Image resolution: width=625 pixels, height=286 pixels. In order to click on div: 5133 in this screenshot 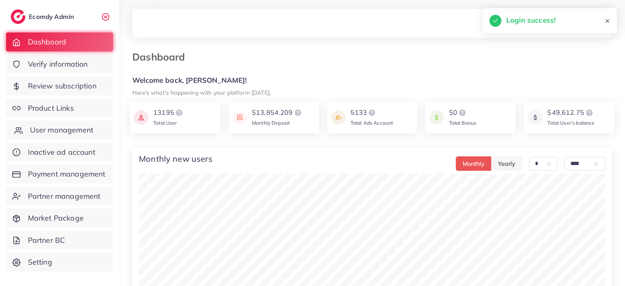, I will do `click(372, 113)`.